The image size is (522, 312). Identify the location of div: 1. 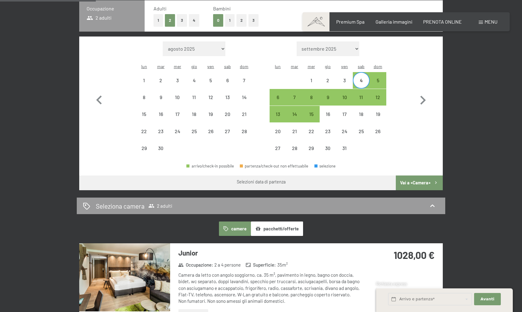
(144, 86).